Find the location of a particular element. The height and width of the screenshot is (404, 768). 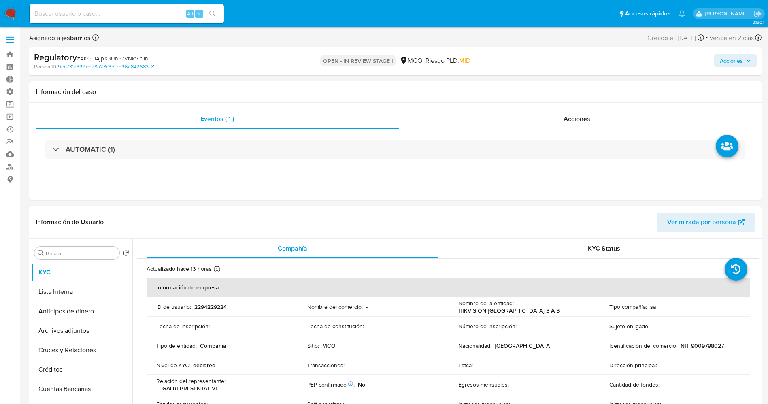

p: jesica.barrios@mercadolibre.com is located at coordinates (727, 13).